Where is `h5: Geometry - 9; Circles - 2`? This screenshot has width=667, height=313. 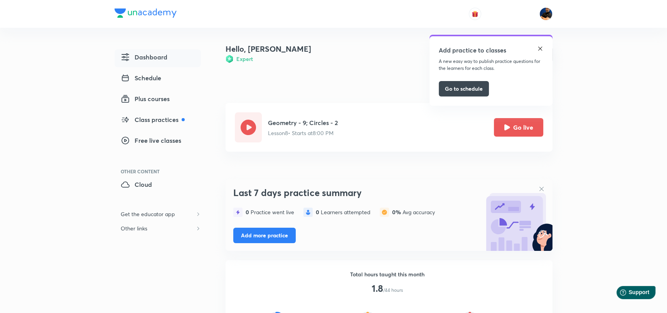
h5: Geometry - 9; Circles - 2 is located at coordinates (303, 123).